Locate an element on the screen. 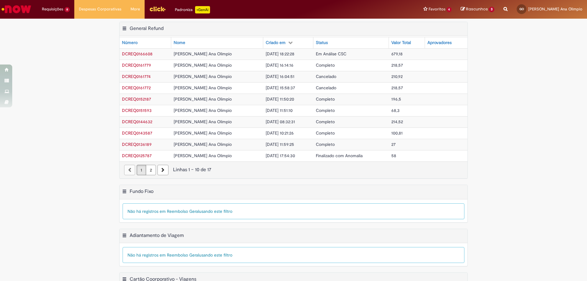 Image resolution: width=587 pixels, height=281 pixels. span: Em Análise CSC is located at coordinates (331, 54).